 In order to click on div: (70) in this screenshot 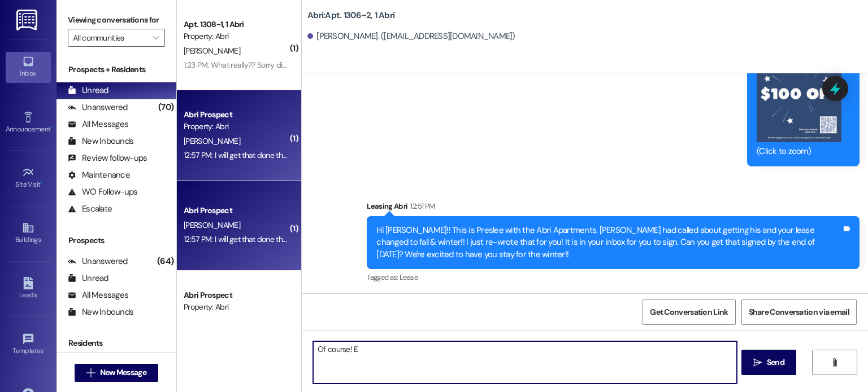, I will do `click(166, 107)`.